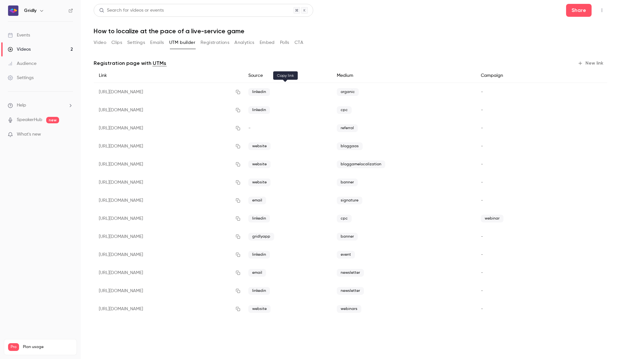 This screenshot has width=620, height=359. What do you see at coordinates (130, 63) in the screenshot?
I see `p: Registration page with` at bounding box center [130, 63].